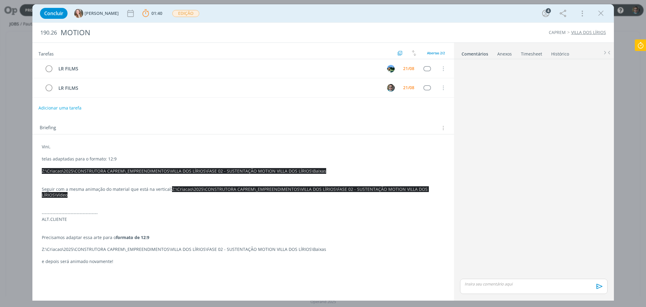 Image resolution: width=646 pixels, height=307 pixels. What do you see at coordinates (133, 237) in the screenshot?
I see `strong: formato de 12:9` at bounding box center [133, 237].